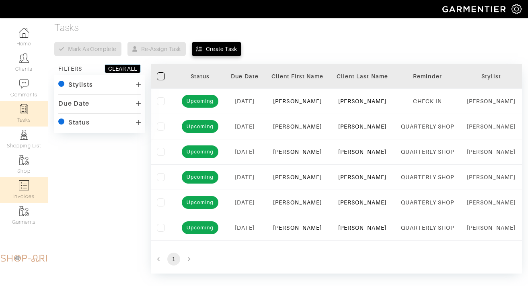 The width and height of the screenshot is (528, 286). What do you see at coordinates (297, 76) in the screenshot?
I see `div: Client First Name` at bounding box center [297, 76].